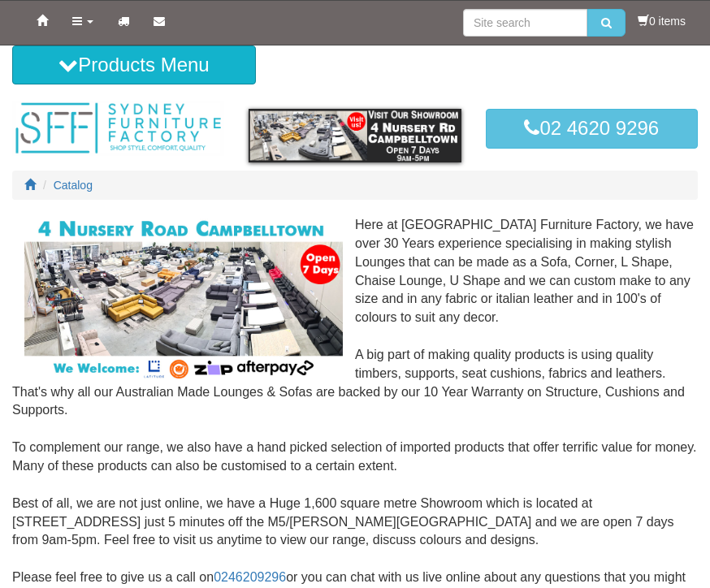 The height and width of the screenshot is (588, 710). What do you see at coordinates (591, 128) in the screenshot?
I see `a: 02 4620 9296` at bounding box center [591, 128].